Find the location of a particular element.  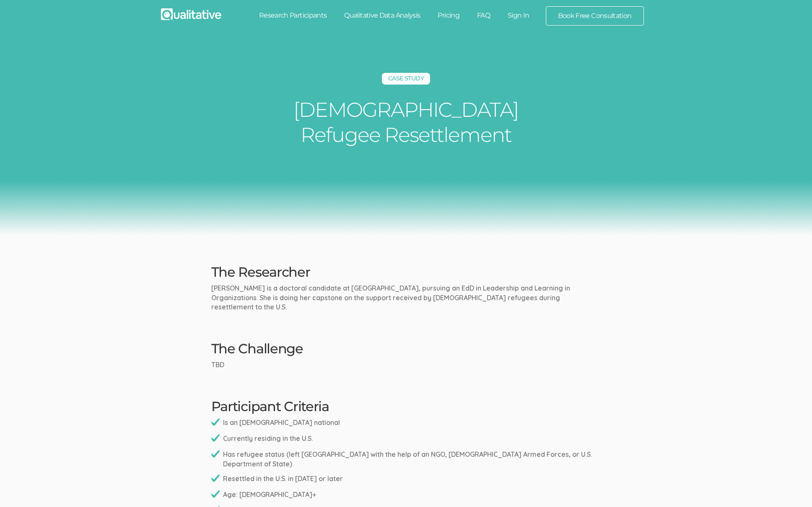

div: Chat Widget is located at coordinates (790, 487).